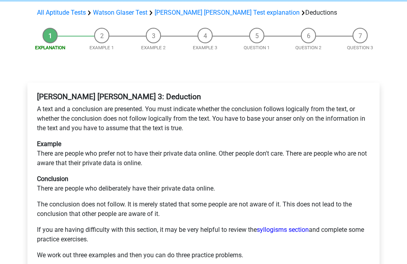  I want to click on b: Conclusion, so click(52, 179).